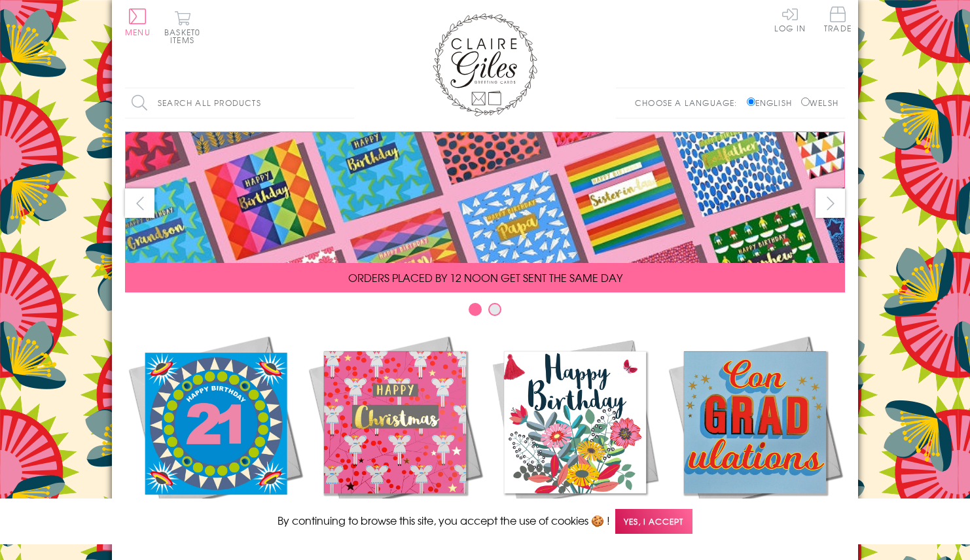 Image resolution: width=970 pixels, height=560 pixels. I want to click on button: Basket0 items, so click(182, 27).